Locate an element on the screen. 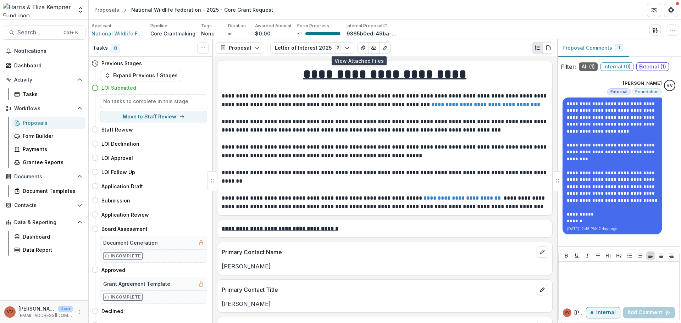 The image size is (681, 323). button: Open Workflows is located at coordinates (44, 109).